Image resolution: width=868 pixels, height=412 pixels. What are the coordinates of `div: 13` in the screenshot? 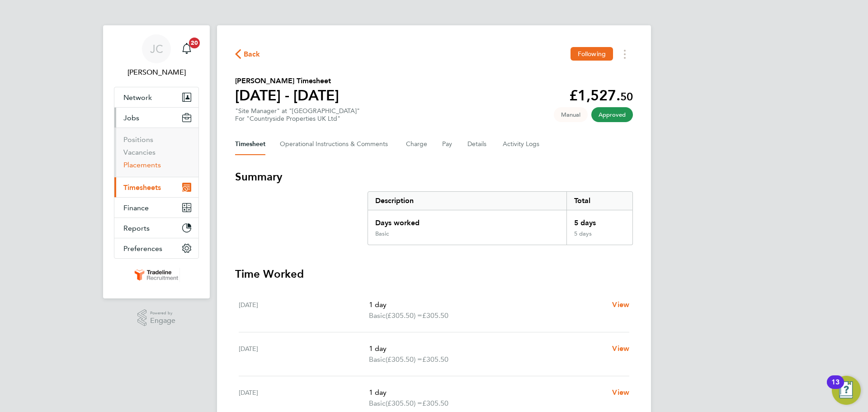 It's located at (836, 388).